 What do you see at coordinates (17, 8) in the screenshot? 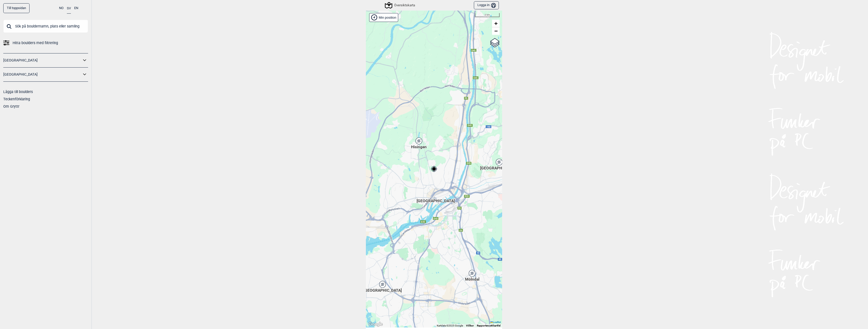
I see `a: Till toppsidan` at bounding box center [17, 8].